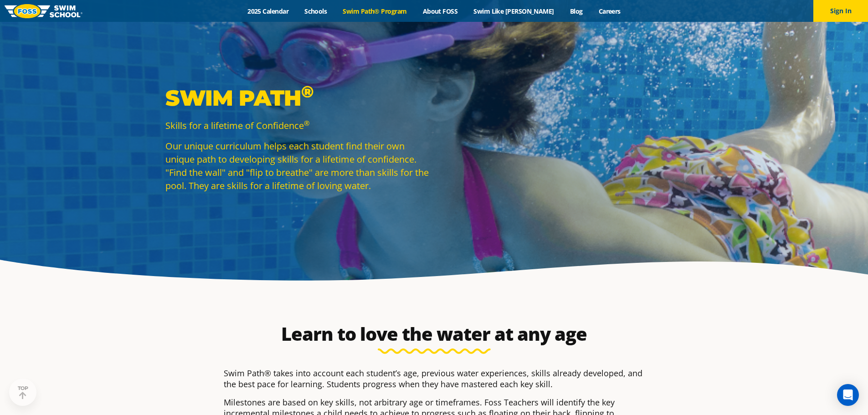 The width and height of the screenshot is (868, 415). Describe the element at coordinates (576, 11) in the screenshot. I see `a: Blog` at that location.